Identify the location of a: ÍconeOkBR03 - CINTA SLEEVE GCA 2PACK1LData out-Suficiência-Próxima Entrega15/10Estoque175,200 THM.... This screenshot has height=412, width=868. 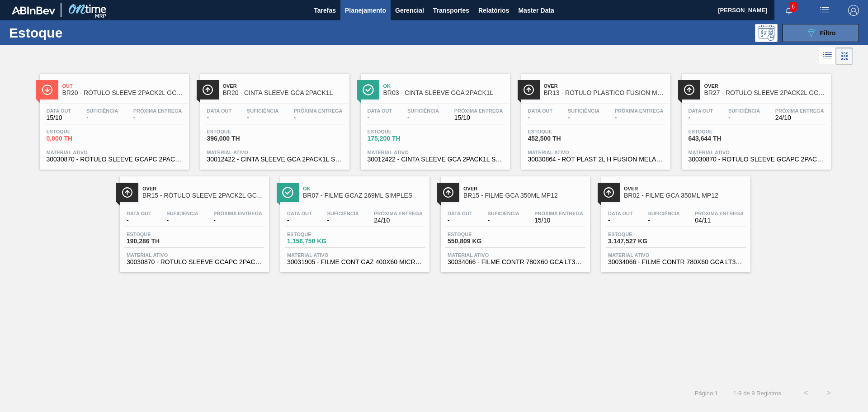
(434, 118).